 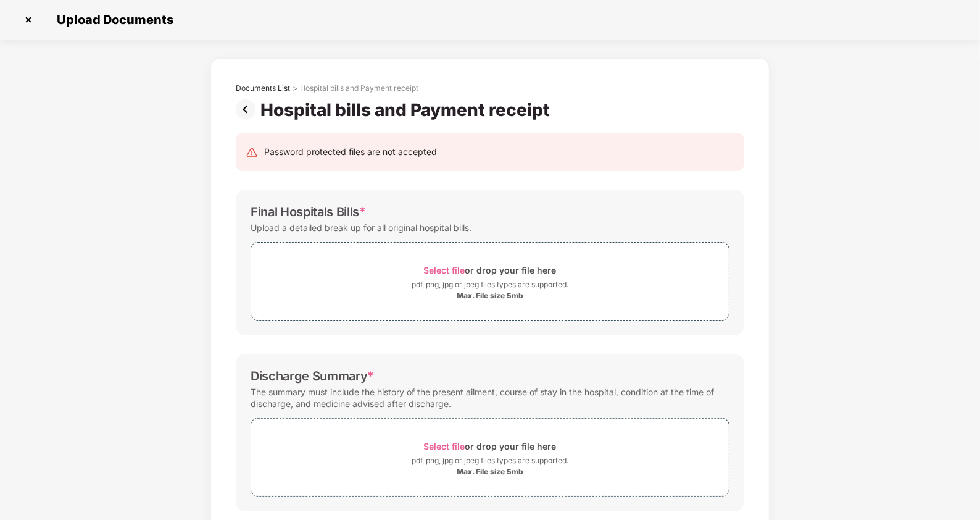 I want to click on div: The summary must include the history of the present ailment, course of stay in the hospital, cond..., so click(x=490, y=397).